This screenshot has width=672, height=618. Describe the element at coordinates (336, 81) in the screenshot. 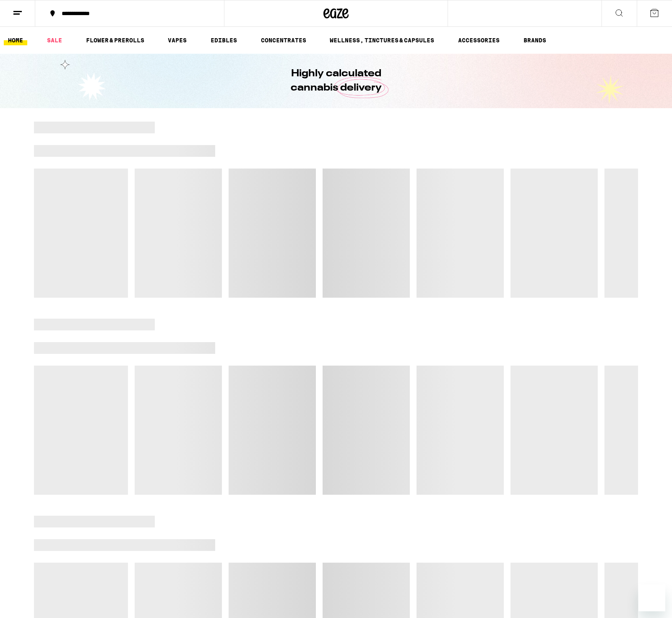

I see `h1: Highly calculated cannabis delivery` at that location.